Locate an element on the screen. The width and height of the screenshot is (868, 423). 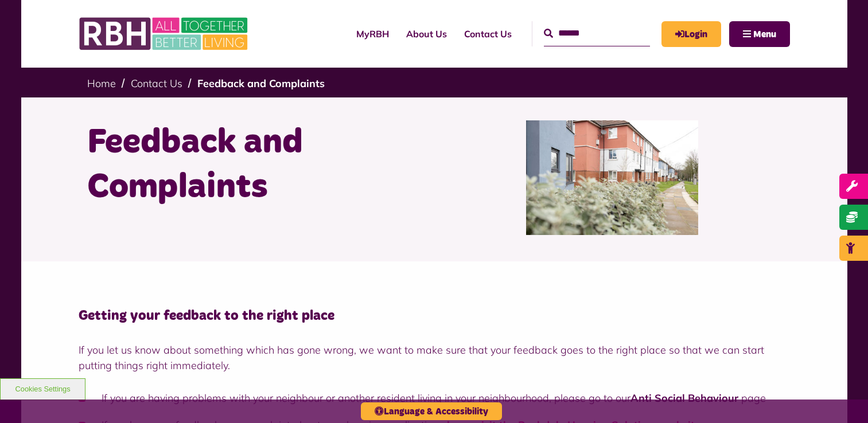
li: If you are having problems with your neighbour or another resident living in your neighbourhood, ... is located at coordinates (434, 398).